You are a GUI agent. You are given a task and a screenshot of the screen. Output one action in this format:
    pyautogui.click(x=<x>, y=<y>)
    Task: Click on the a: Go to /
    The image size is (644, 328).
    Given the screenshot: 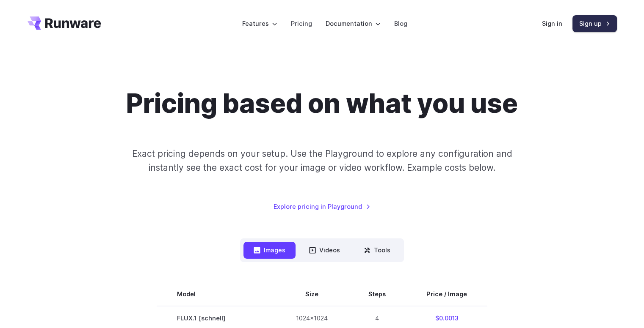 What is the action you would take?
    pyautogui.click(x=64, y=24)
    